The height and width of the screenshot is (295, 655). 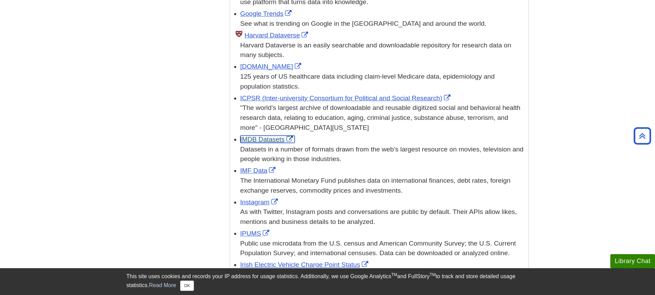 I want to click on a: Back to Top, so click(x=642, y=136).